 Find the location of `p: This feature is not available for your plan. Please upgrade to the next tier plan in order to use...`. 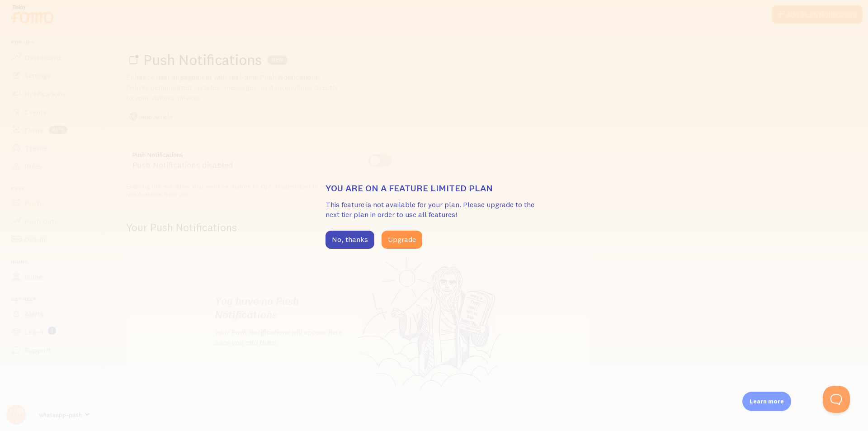

p: This feature is not available for your plan. Please upgrade to the next tier plan in order to use... is located at coordinates (434, 210).